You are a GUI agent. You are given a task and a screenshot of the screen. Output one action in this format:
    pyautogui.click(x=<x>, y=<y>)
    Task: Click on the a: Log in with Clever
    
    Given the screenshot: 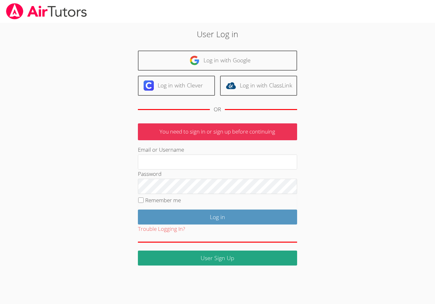 What is the action you would take?
    pyautogui.click(x=176, y=86)
    